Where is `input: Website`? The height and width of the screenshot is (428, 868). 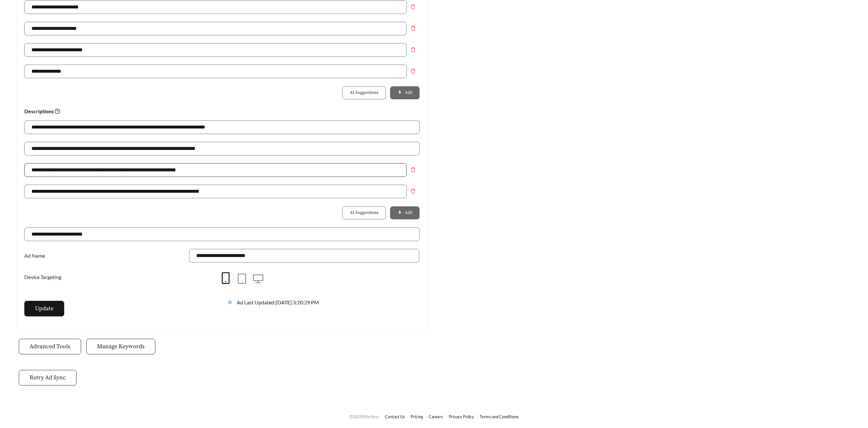 input: Website is located at coordinates (222, 235).